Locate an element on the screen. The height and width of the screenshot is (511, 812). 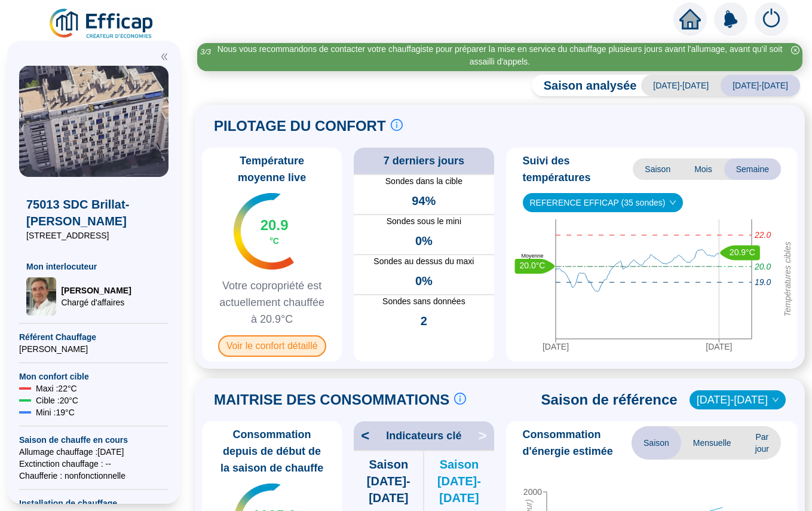
span: double-left is located at coordinates (164, 57).